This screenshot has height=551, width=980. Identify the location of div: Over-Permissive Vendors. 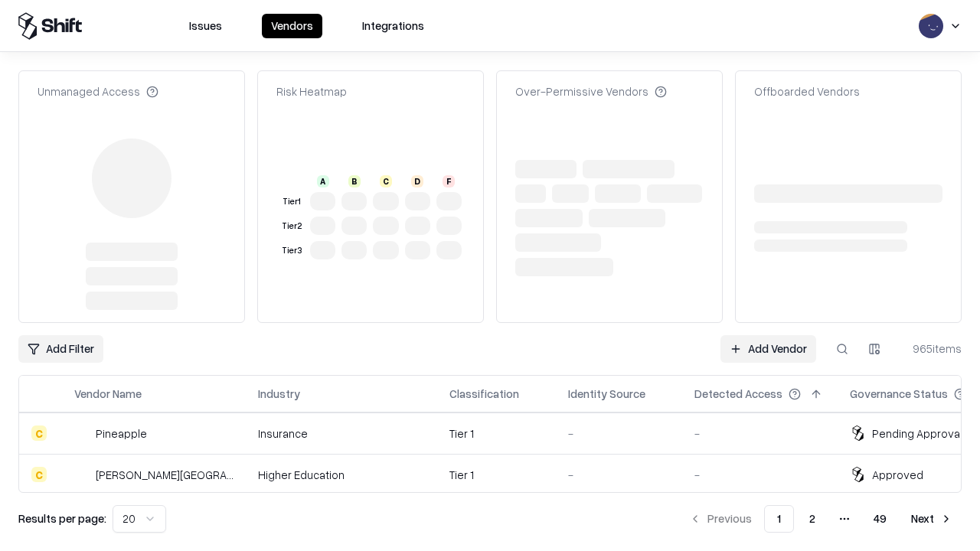
(591, 91).